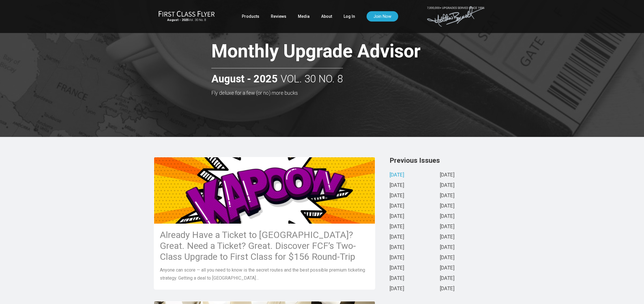  Describe the element at coordinates (186, 13) in the screenshot. I see `img: First Class Flyer` at that location.